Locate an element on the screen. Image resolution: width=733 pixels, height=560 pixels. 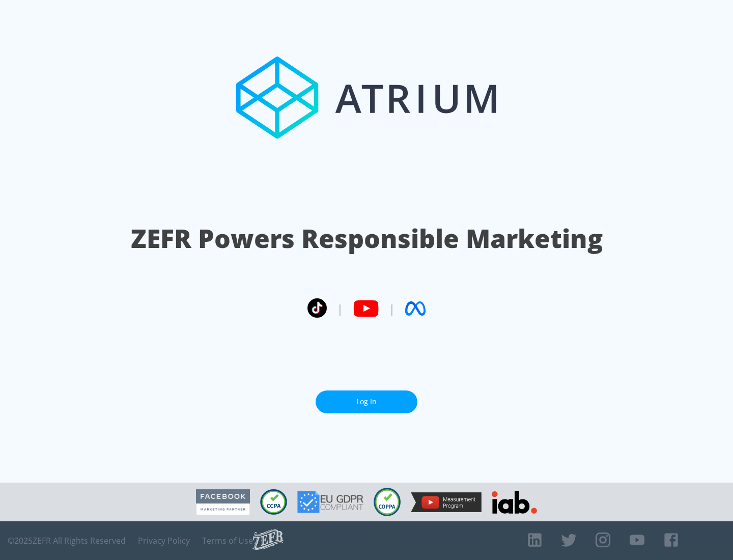
img: CCPA Compliant is located at coordinates (274, 502).